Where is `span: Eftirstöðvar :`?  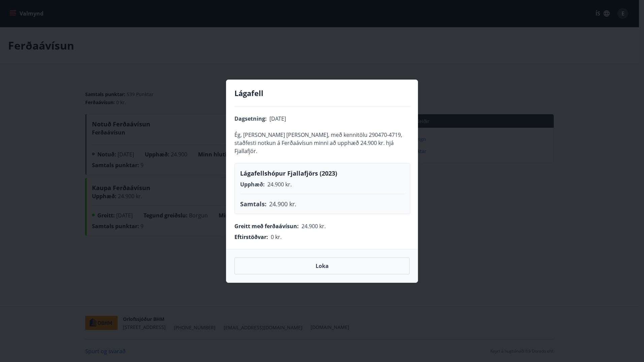
span: Eftirstöðvar : is located at coordinates (251, 237).